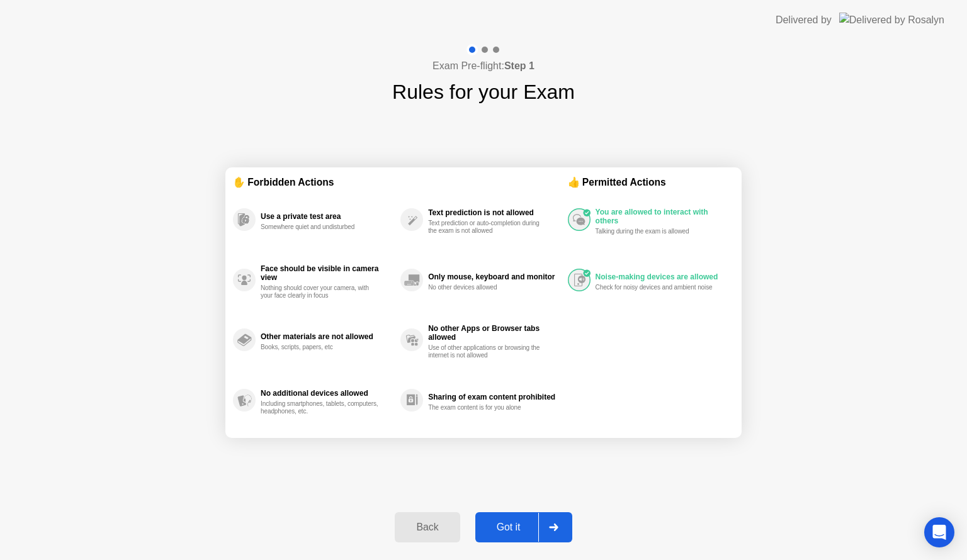  Describe the element at coordinates (427, 527) in the screenshot. I see `button: Back` at that location.